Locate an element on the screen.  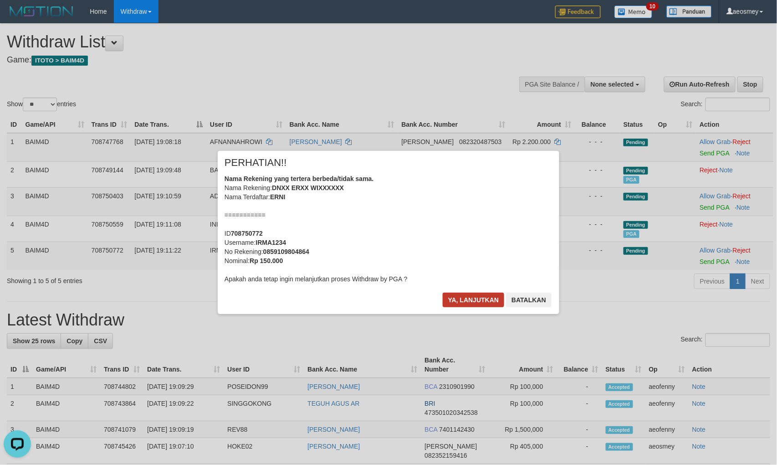
b: 0859109804864 is located at coordinates (286, 252).